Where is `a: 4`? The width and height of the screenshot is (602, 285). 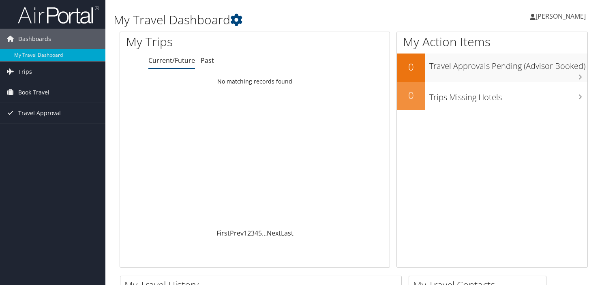 a: 4 is located at coordinates (256, 233).